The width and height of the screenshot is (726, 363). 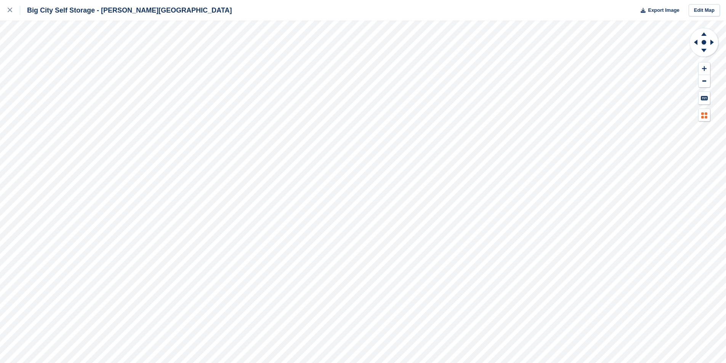 What do you see at coordinates (663, 10) in the screenshot?
I see `span: Export Image` at bounding box center [663, 10].